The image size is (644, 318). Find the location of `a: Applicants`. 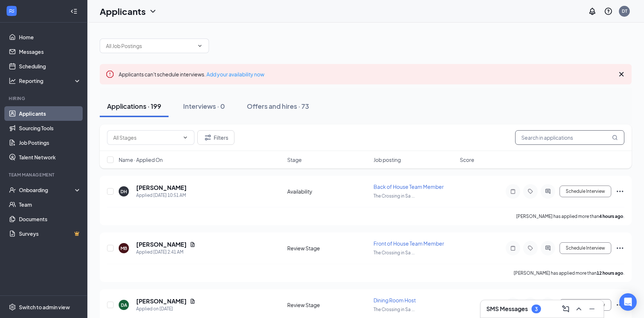

a: Applicants is located at coordinates (49, 113).